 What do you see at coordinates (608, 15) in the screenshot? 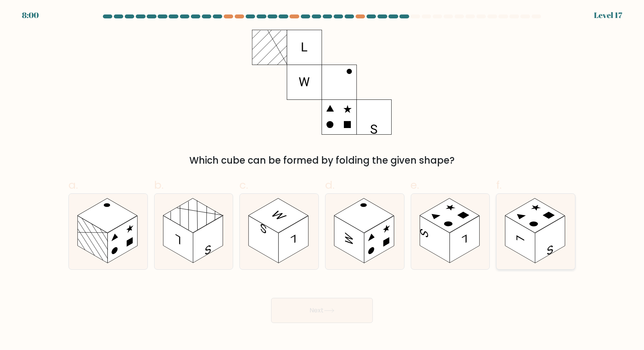
I see `div: Level 17` at bounding box center [608, 15].